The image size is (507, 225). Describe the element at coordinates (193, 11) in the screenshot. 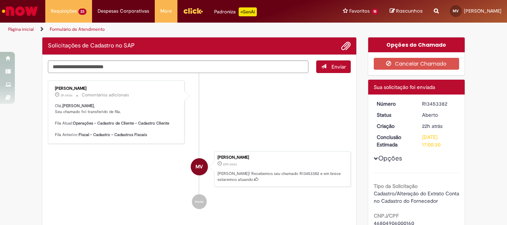

I see `img: click_logo_yellow_360x200.png` at that location.